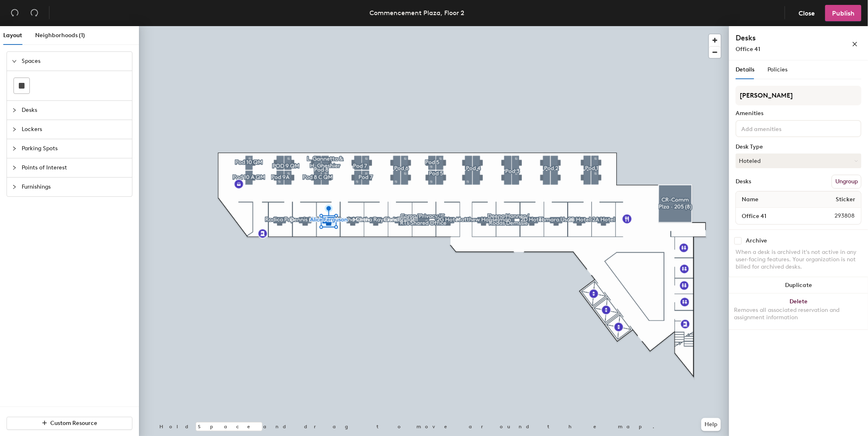 Image resolution: width=868 pixels, height=436 pixels. What do you see at coordinates (748, 49) in the screenshot?
I see `span: Office 41` at bounding box center [748, 49].